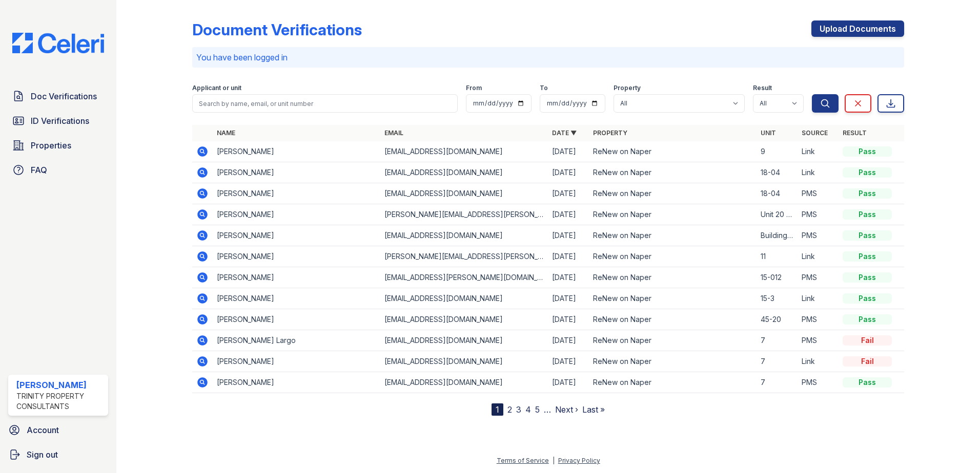 The image size is (980, 473). Describe the element at coordinates (777, 319) in the screenshot. I see `td: 45-20` at that location.